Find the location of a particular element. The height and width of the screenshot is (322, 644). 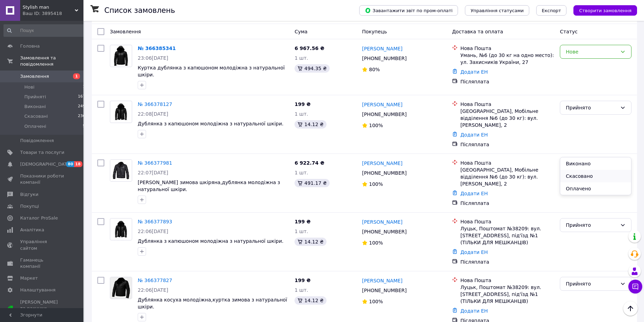

span: Cума is located at coordinates (301, 31).